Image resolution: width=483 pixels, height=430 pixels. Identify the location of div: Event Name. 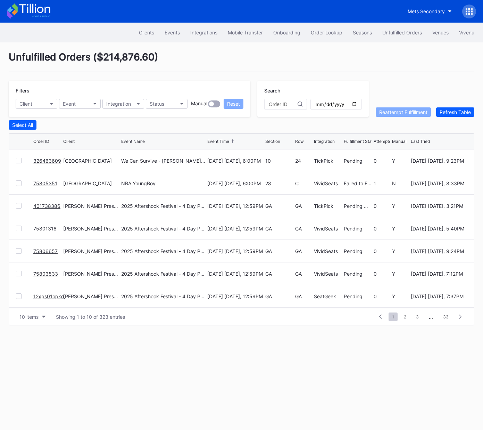
(133, 141).